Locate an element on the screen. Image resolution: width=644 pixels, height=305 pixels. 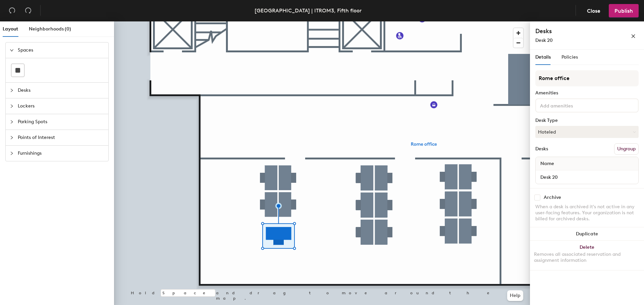
span: undo is located at coordinates (12, 11).